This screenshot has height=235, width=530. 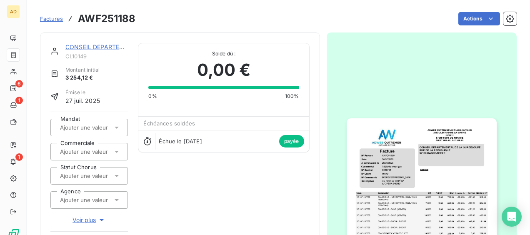 I want to click on span: Factures, so click(x=51, y=19).